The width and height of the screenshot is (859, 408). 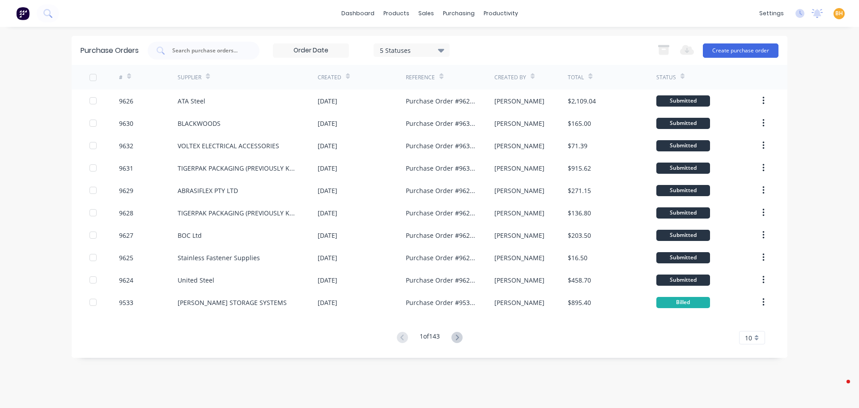 What do you see at coordinates (441, 190) in the screenshot?
I see `div: Purchase Order #9629 - ABRASIFLEX PTY LTD` at bounding box center [441, 190].